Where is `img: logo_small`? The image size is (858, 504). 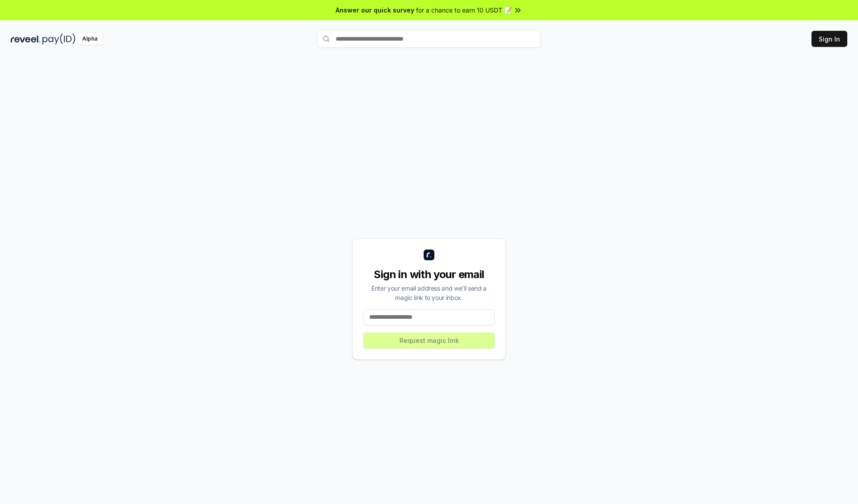 img: logo_small is located at coordinates (429, 255).